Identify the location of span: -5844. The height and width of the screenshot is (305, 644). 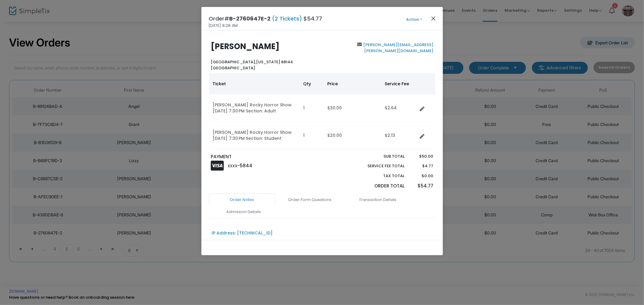
(245, 166).